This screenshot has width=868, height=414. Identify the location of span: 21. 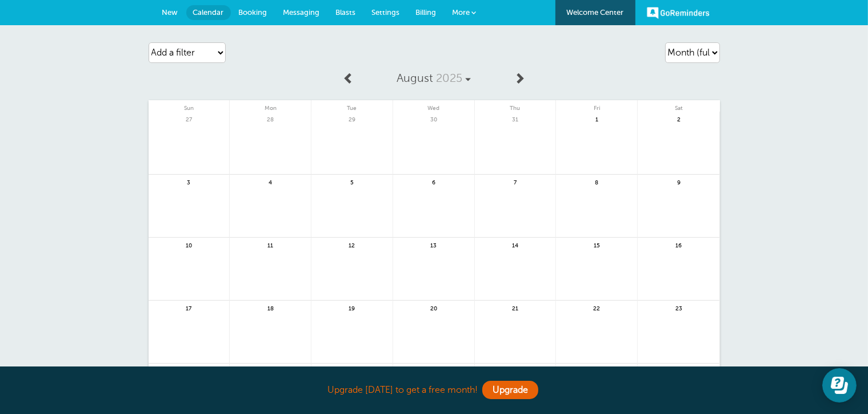
(516, 307).